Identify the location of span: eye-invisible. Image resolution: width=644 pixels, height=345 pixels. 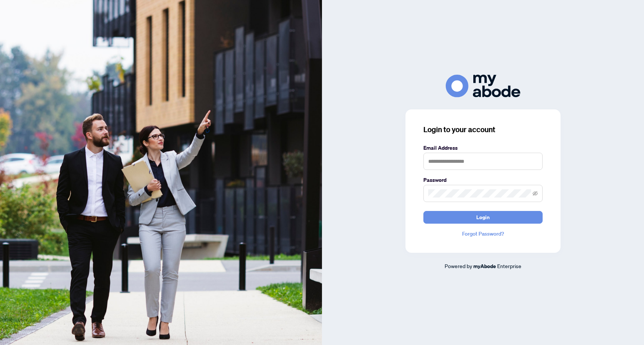
(536, 193).